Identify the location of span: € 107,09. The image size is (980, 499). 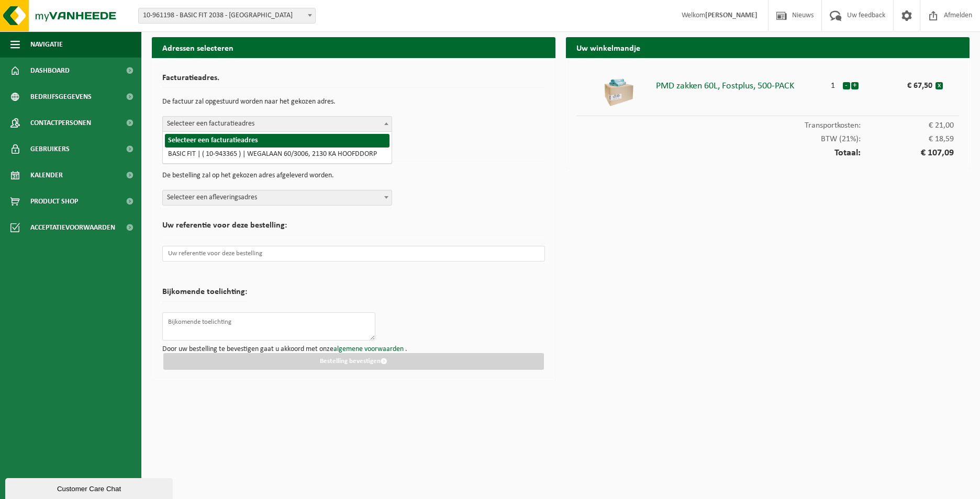
(907, 153).